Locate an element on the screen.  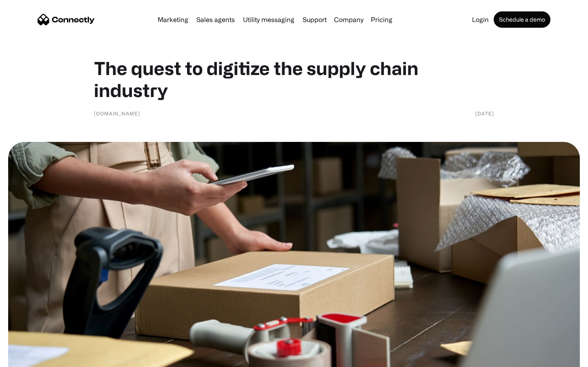
a: Login is located at coordinates (480, 19).